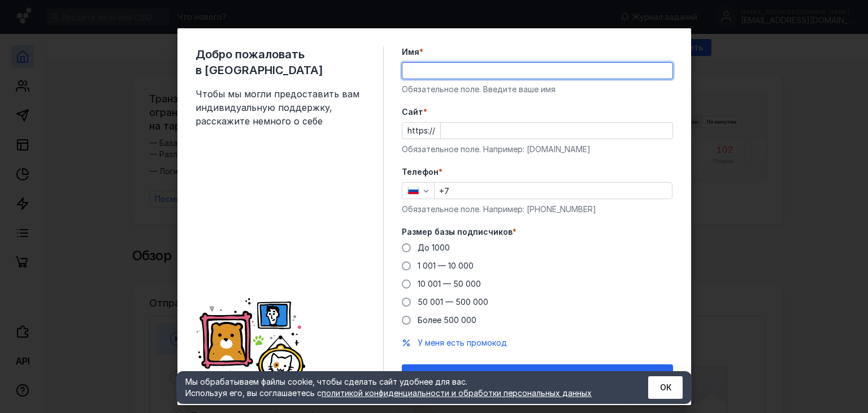 This screenshot has width=868, height=413. What do you see at coordinates (457, 232) in the screenshot?
I see `span: Размер базы подписчиков` at bounding box center [457, 232].